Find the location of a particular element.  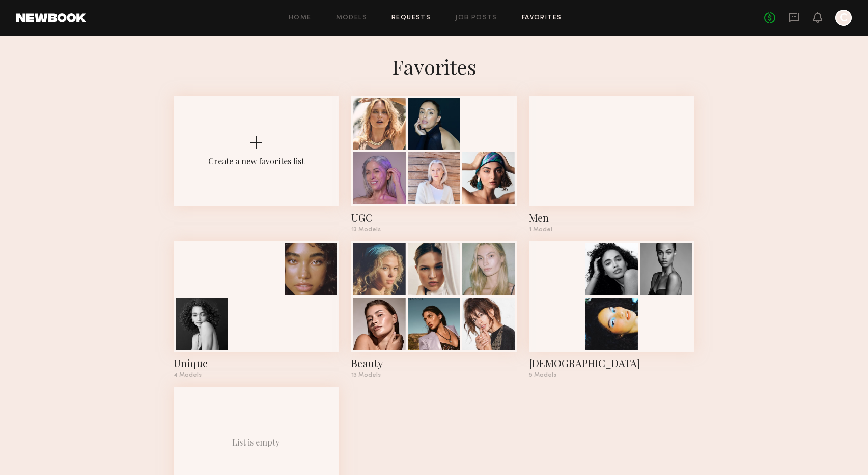

a: C is located at coordinates (843, 18).